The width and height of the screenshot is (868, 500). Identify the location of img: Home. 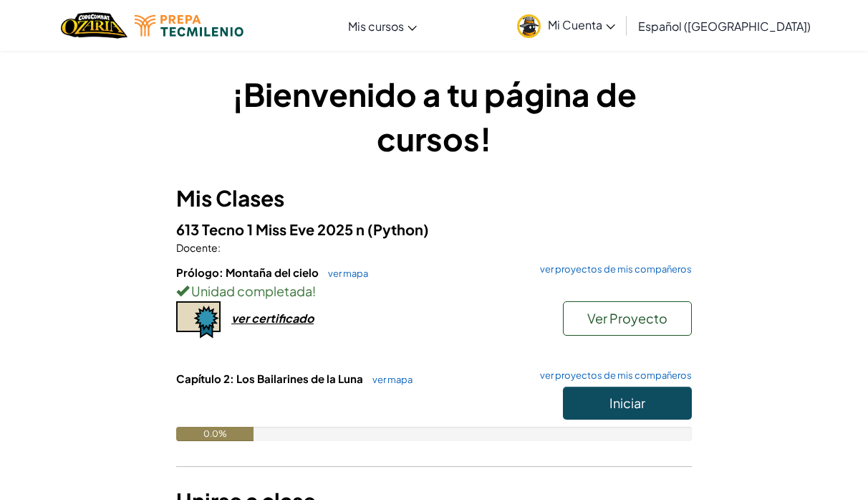
(94, 25).